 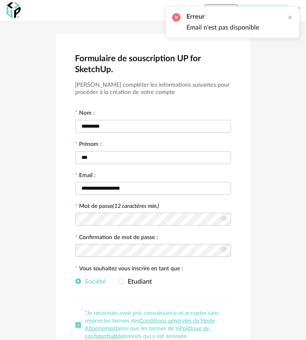 What do you see at coordinates (117, 238) in the screenshot?
I see `label: Confirmation de mot de passe :` at bounding box center [117, 238].